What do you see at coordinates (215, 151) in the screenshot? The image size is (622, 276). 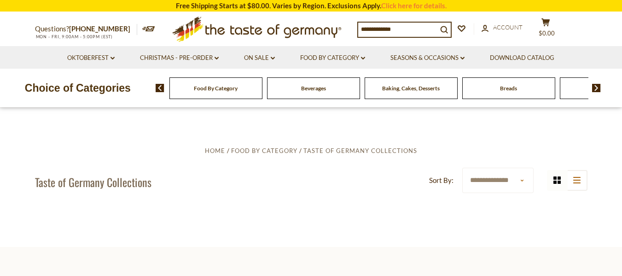 I see `a: Home` at bounding box center [215, 151].